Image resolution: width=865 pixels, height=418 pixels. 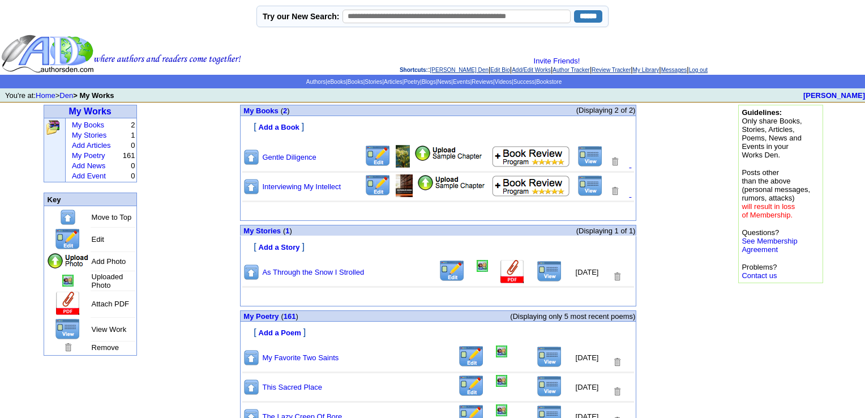 What do you see at coordinates (412, 82) in the screenshot?
I see `a: Poetry` at bounding box center [412, 82].